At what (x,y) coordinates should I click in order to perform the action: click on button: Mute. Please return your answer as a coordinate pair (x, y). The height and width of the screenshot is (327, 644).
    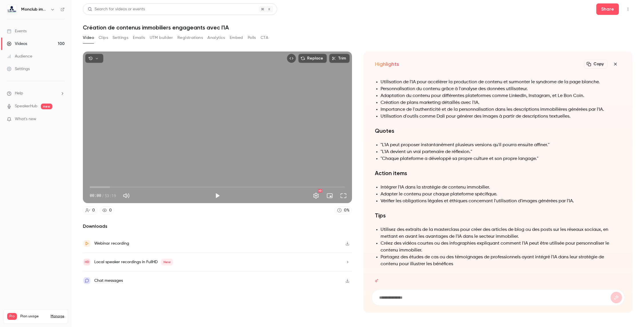
    Looking at the image, I should click on (126, 195).